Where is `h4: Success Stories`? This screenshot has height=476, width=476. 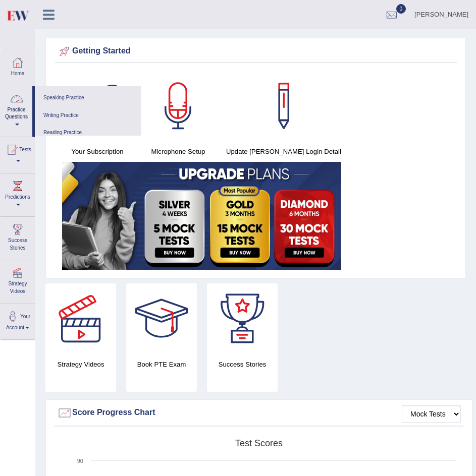 h4: Success Stories is located at coordinates (242, 364).